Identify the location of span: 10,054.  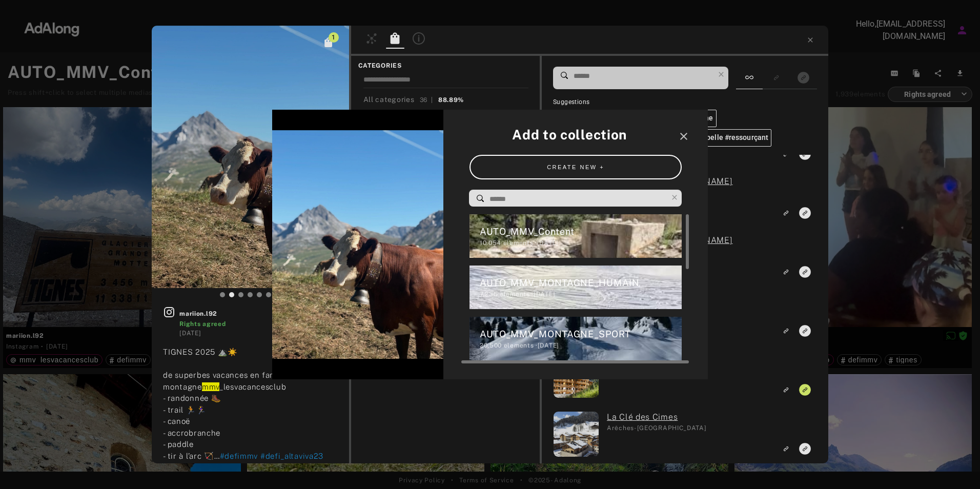
(491, 243).